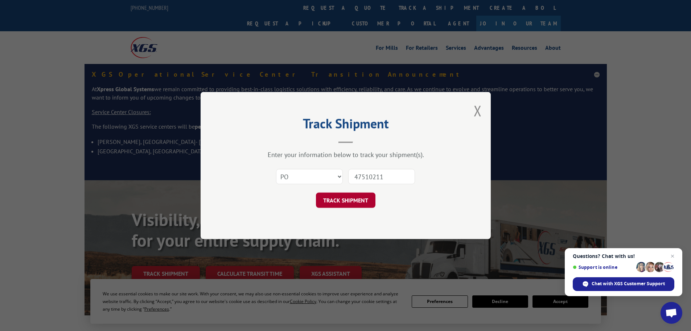 This screenshot has height=331, width=691. I want to click on button: TRACK SHIPMENT, so click(346, 200).